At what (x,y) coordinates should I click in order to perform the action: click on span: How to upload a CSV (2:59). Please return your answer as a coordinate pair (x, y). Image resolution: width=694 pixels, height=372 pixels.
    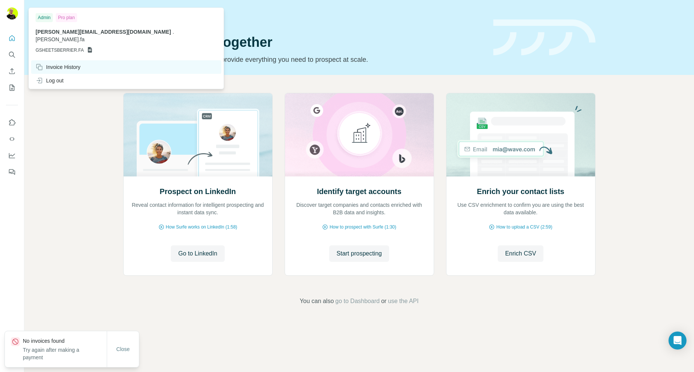
    Looking at the image, I should click on (524, 227).